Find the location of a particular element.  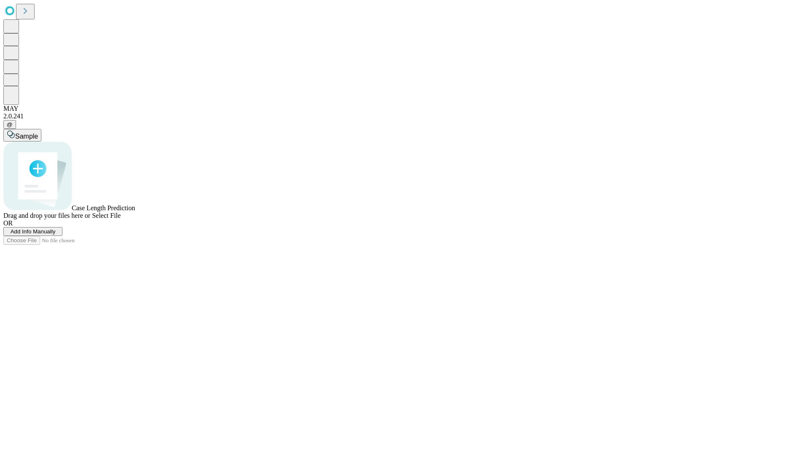

span: Drag and drop your files here or is located at coordinates (47, 216).